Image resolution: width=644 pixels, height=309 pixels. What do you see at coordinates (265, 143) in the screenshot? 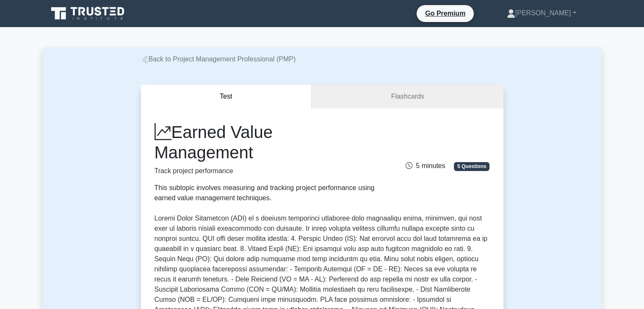
I see `h1: Earned Value Management` at bounding box center [265, 143].